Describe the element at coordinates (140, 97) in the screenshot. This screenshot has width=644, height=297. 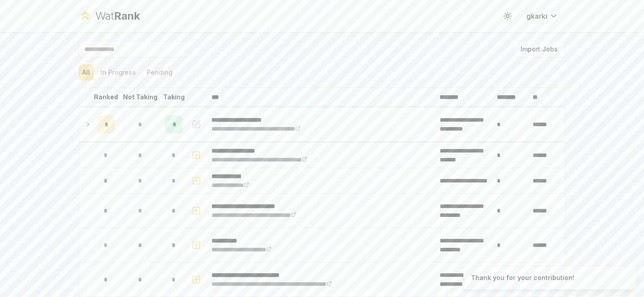
I see `p: Not Taking` at that location.